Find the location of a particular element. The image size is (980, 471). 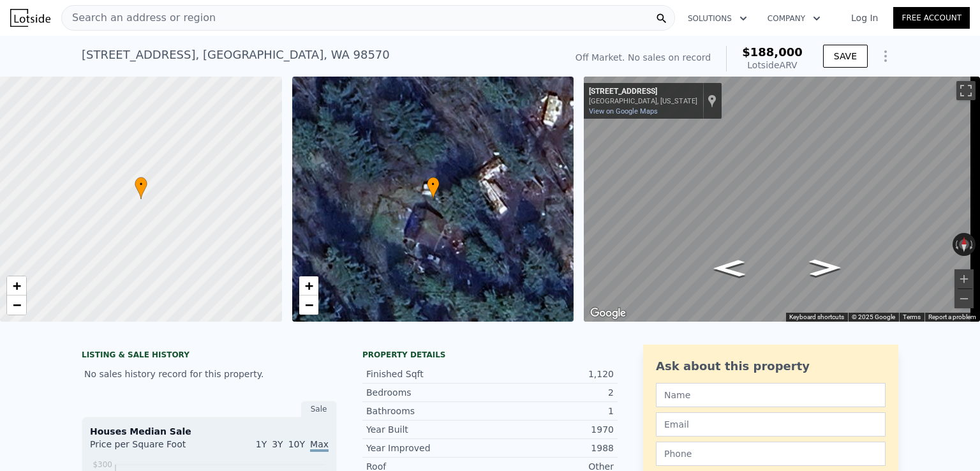

a: Show location on map is located at coordinates (712, 101).